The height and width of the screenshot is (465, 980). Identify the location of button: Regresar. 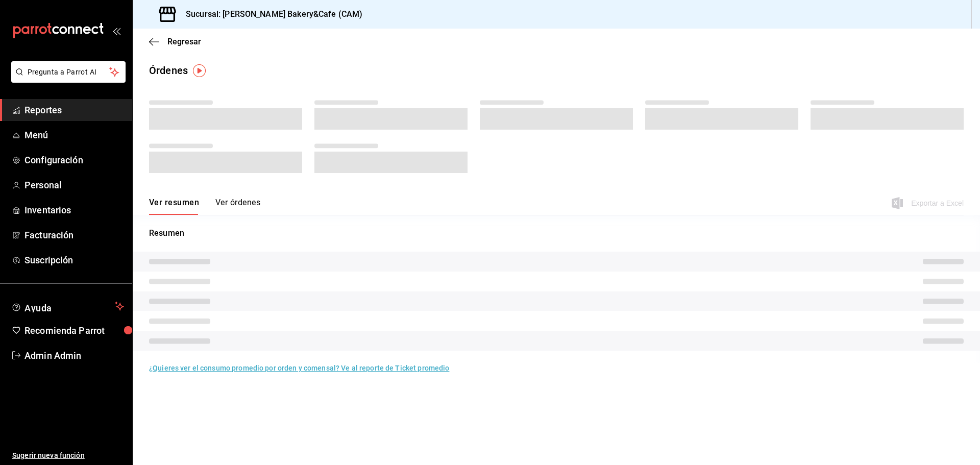
(175, 42).